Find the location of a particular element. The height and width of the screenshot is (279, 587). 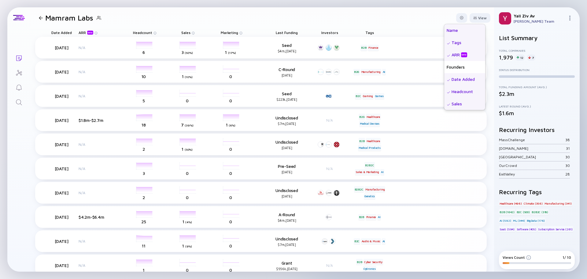

div: 38 is located at coordinates (568, 140).